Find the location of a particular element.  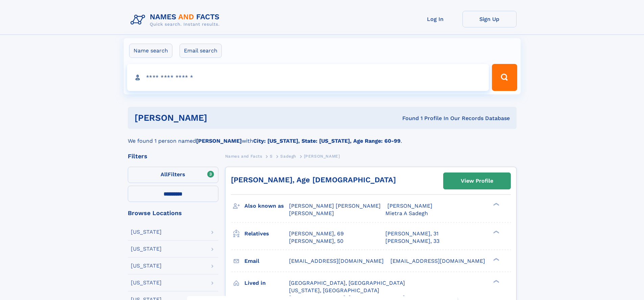

div: View Profile is located at coordinates (477, 181).